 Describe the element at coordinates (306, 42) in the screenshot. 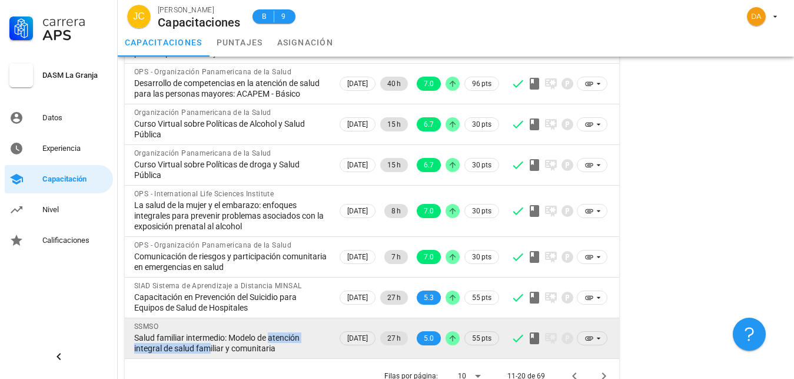

I see `a: asignación` at that location.